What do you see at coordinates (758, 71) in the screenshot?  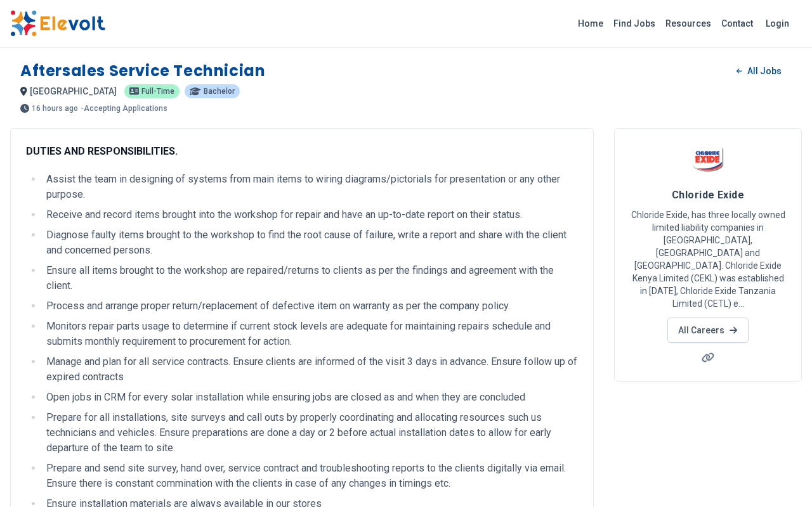 I see `a: All Jobs` at bounding box center [758, 71].